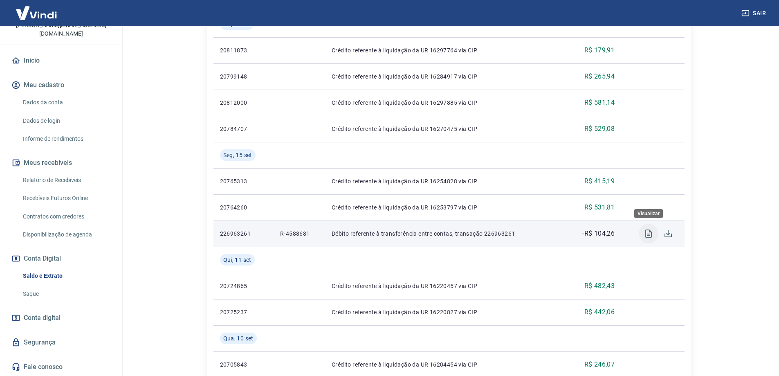  Describe the element at coordinates (238, 338) in the screenshot. I see `span: Qua, 10 set` at that location.